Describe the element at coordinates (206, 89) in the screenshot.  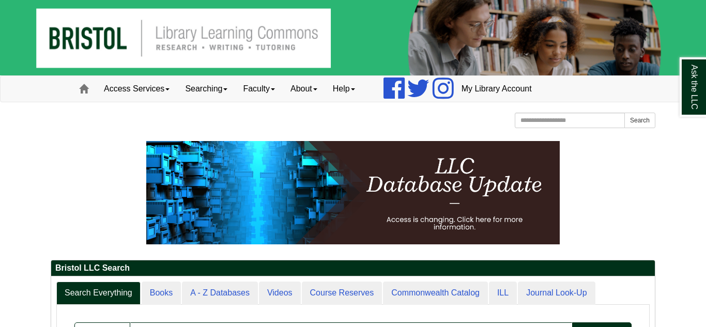
I see `a: Searching` at that location.